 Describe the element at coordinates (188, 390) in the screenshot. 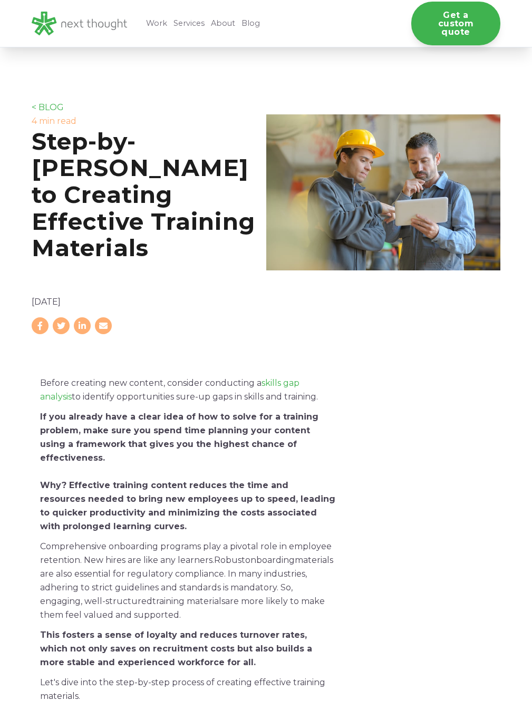

I see `p: Before creating new content, consider conducting a to identify opportunities sure-up gaps in skil...` at that location.